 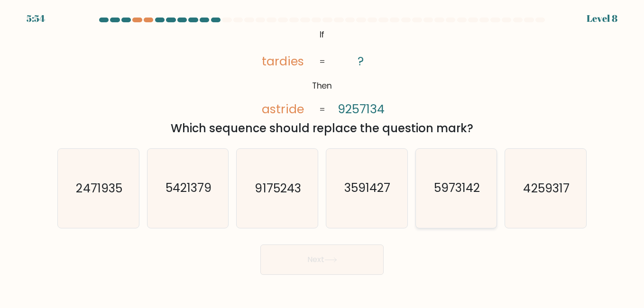 What do you see at coordinates (278, 188) in the screenshot?
I see `text: 9175243` at bounding box center [278, 188].